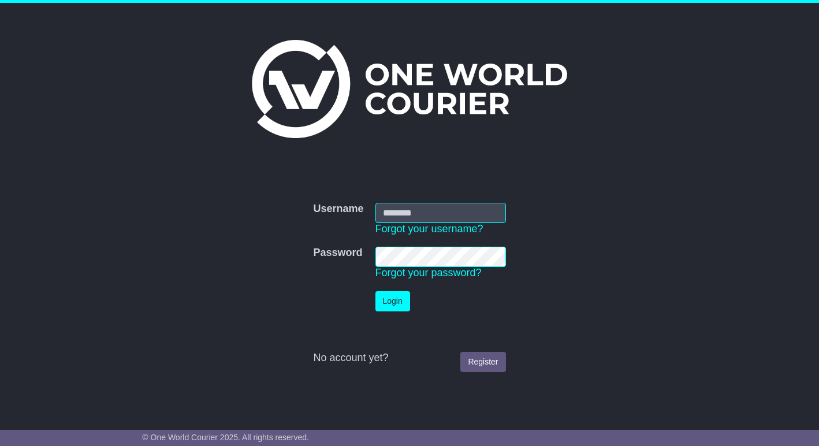 This screenshot has width=819, height=446. I want to click on img: One World, so click(409, 89).